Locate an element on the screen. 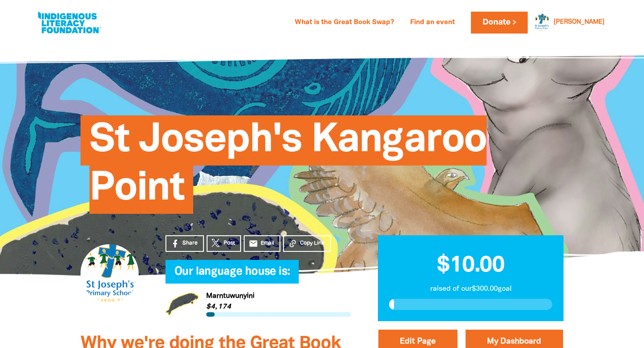 Image resolution: width=644 pixels, height=348 pixels. a: emailEmail is located at coordinates (262, 243).